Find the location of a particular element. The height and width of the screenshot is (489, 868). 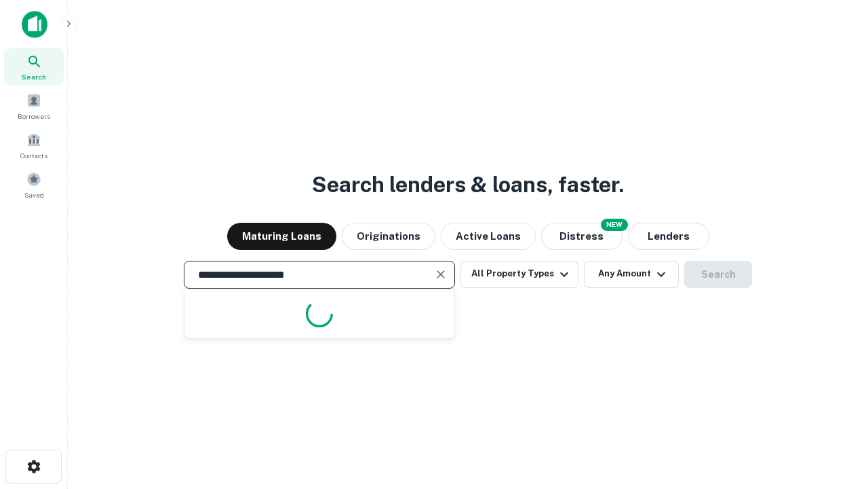

button: Any Amount is located at coordinates (631, 274).